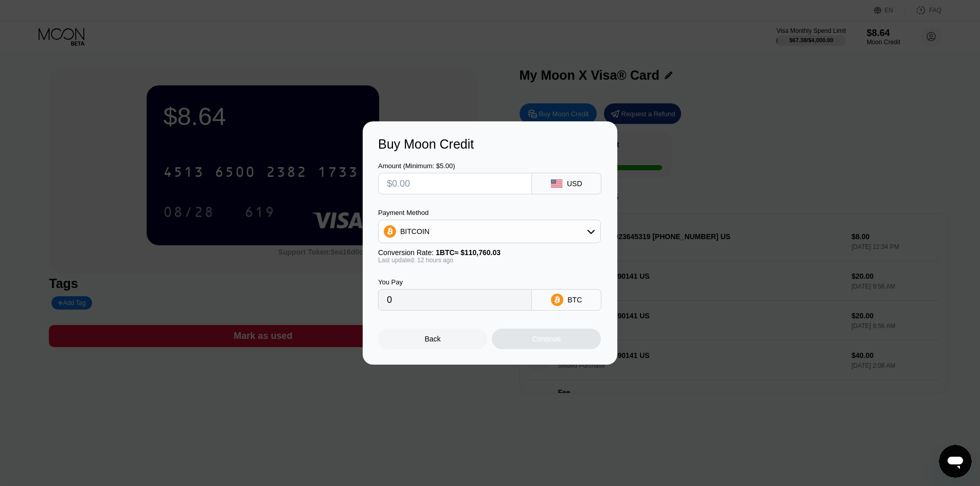 The height and width of the screenshot is (486, 980). What do you see at coordinates (489, 260) in the screenshot?
I see `div: Last updated: 12 hours ago` at bounding box center [489, 260].